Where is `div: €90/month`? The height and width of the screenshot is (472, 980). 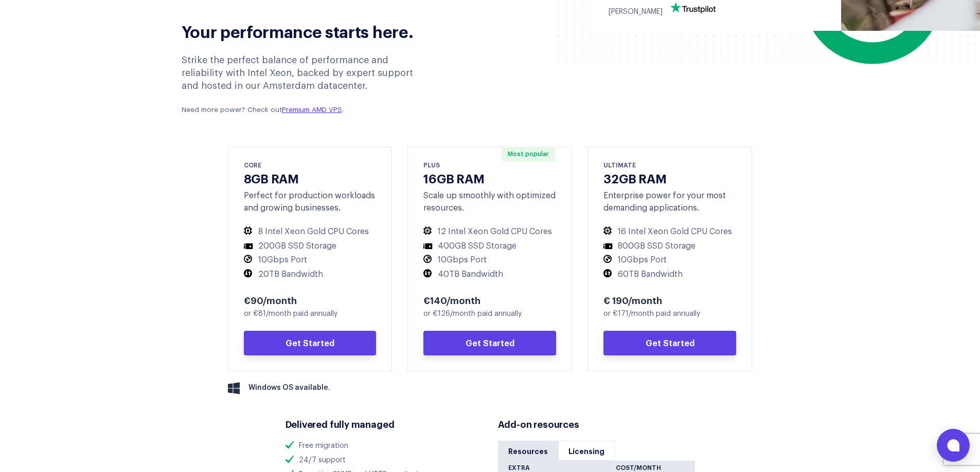 div: €90/month is located at coordinates (310, 300).